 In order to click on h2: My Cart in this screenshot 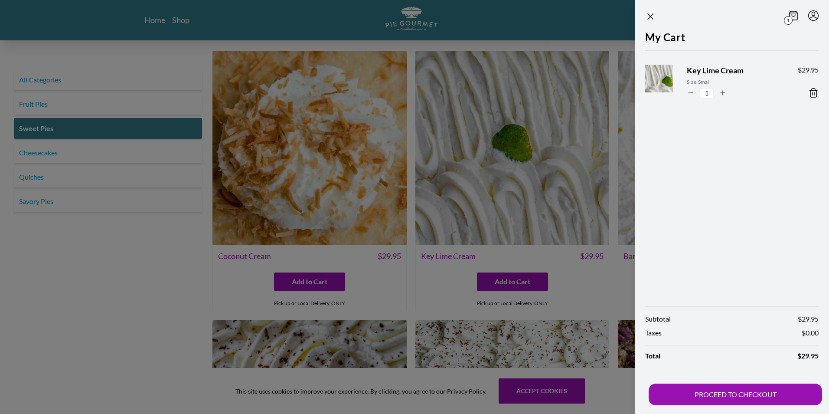, I will do `click(732, 40)`.